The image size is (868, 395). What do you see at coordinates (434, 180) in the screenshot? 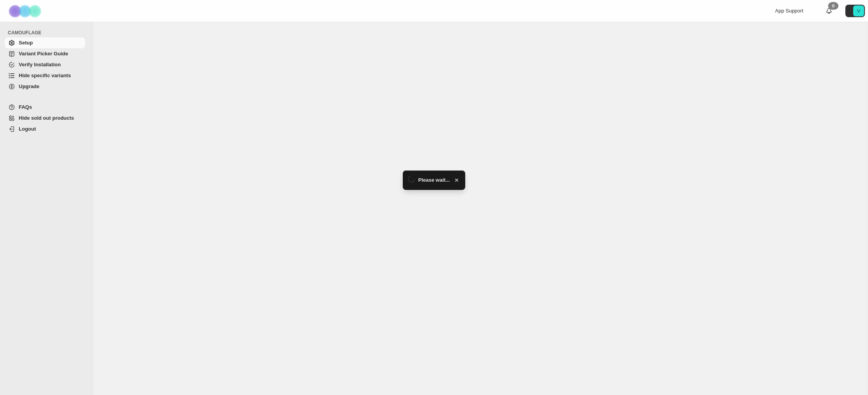
I see `span: Please wait...` at bounding box center [434, 180].